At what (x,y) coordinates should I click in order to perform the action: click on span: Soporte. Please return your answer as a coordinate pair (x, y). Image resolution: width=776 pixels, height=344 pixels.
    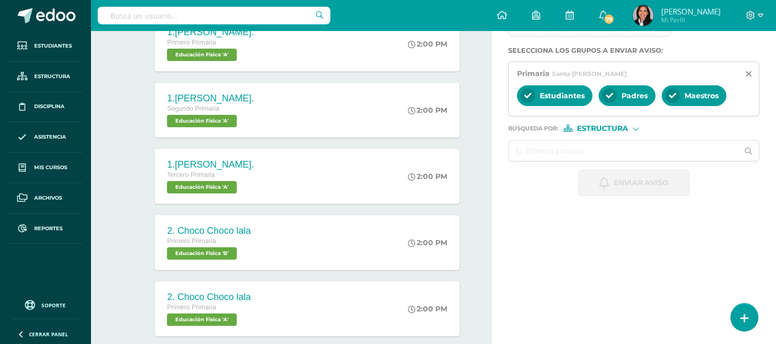
    Looking at the image, I should click on (54, 305).